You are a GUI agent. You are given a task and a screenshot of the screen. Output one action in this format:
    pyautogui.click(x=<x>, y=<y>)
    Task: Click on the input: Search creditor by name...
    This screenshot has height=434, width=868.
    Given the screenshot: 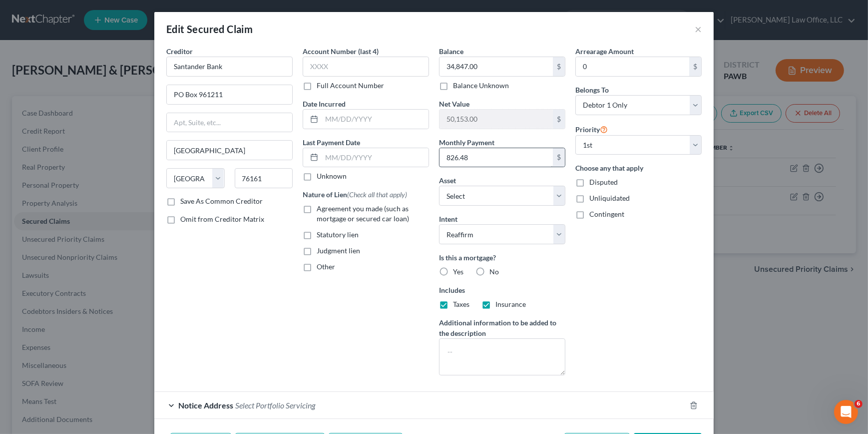 What is the action you would take?
    pyautogui.click(x=229, y=67)
    